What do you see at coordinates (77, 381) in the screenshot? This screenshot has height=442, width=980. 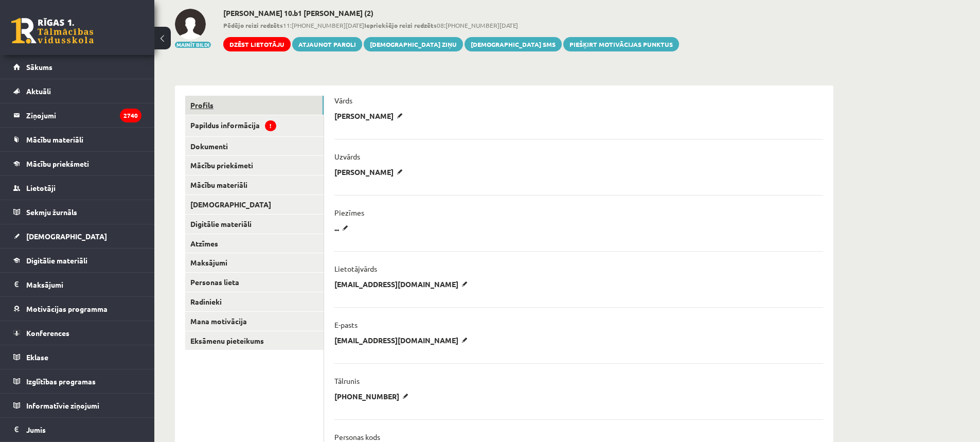 I see `a: Izglītības programas` at bounding box center [77, 381].